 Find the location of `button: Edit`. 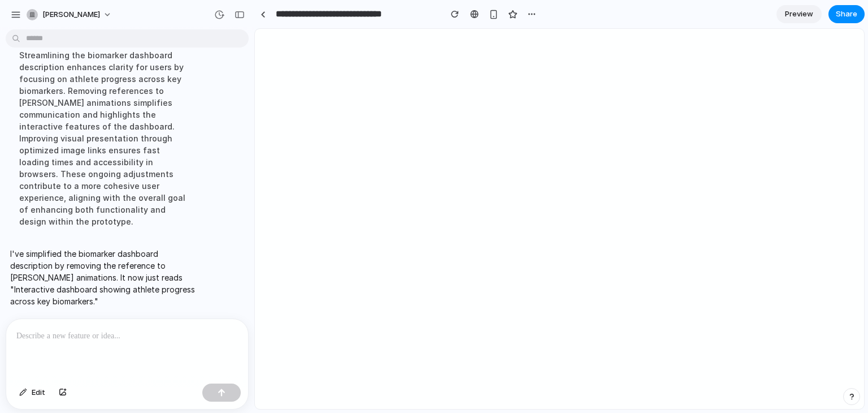

button: Edit is located at coordinates (32, 392).